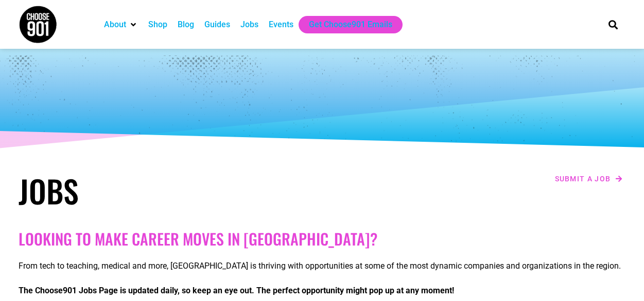 This screenshot has height=301, width=644. What do you see at coordinates (168, 191) in the screenshot?
I see `h1: Jobs` at bounding box center [168, 191].